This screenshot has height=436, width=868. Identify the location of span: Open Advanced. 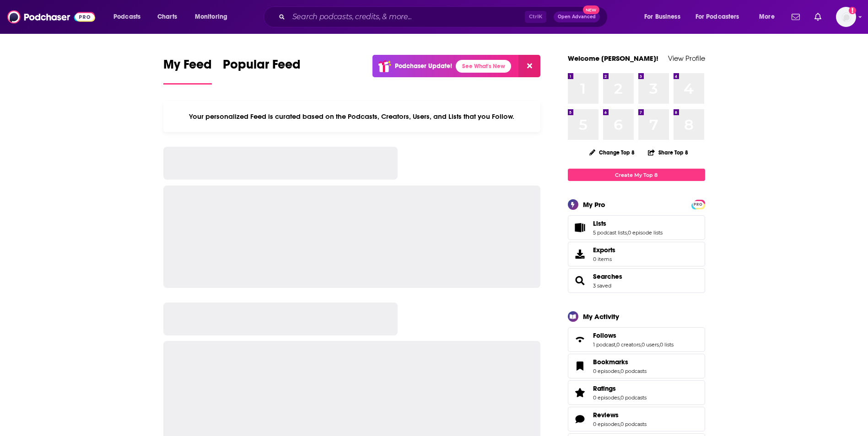
(577, 17).